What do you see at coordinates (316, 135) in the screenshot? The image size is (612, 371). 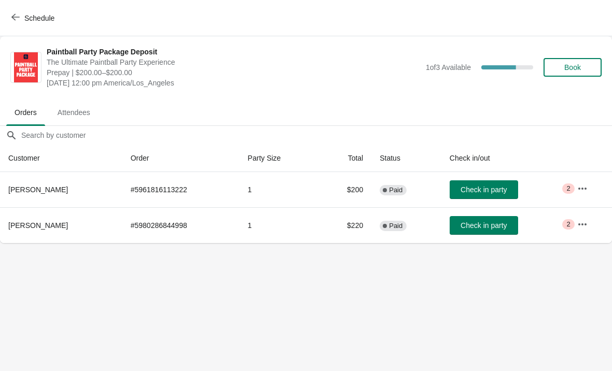 I see `input: Search by customer` at bounding box center [316, 135].